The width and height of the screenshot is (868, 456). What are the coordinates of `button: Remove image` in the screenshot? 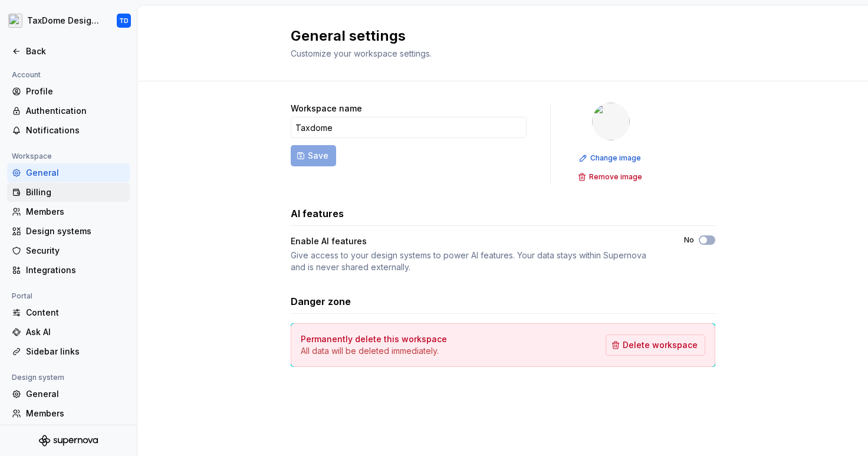 It's located at (611, 177).